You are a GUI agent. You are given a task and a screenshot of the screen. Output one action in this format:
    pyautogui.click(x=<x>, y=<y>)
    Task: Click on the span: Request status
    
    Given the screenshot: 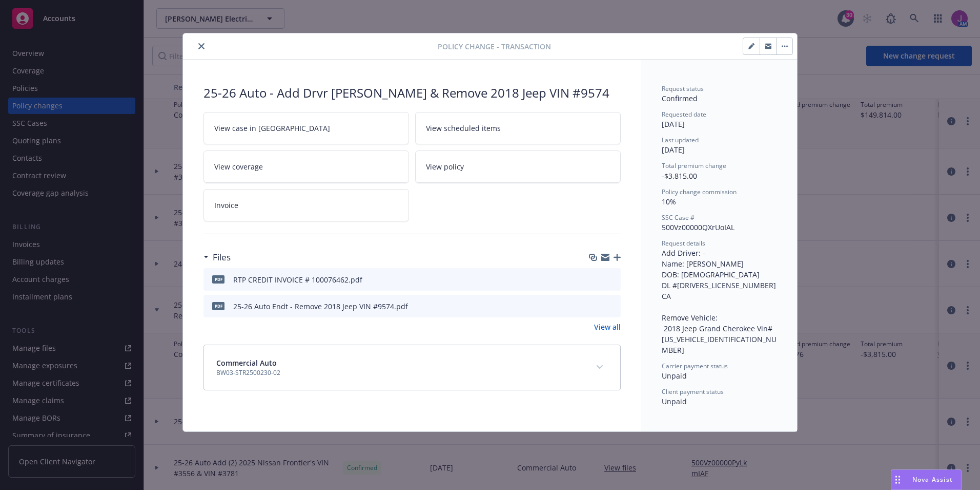 What is the action you would take?
    pyautogui.click(x=683, y=88)
    